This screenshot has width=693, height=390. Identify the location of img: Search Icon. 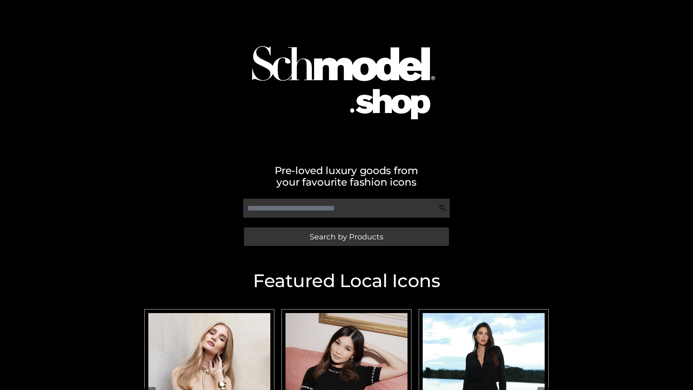
(442, 208).